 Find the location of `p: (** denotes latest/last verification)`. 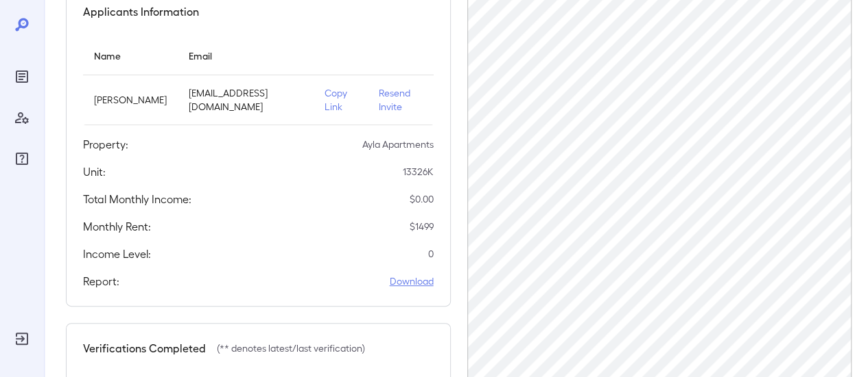

p: (** denotes latest/last verification) is located at coordinates (291, 349).